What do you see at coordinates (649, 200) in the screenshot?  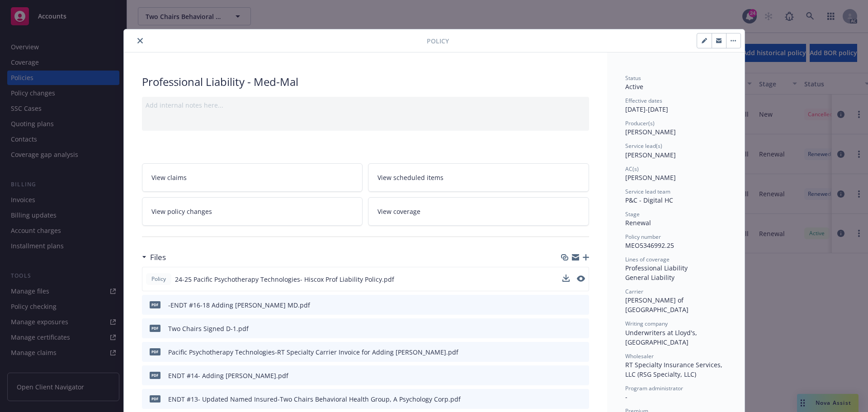 I see `span: P&C - Digital HC` at bounding box center [649, 200].